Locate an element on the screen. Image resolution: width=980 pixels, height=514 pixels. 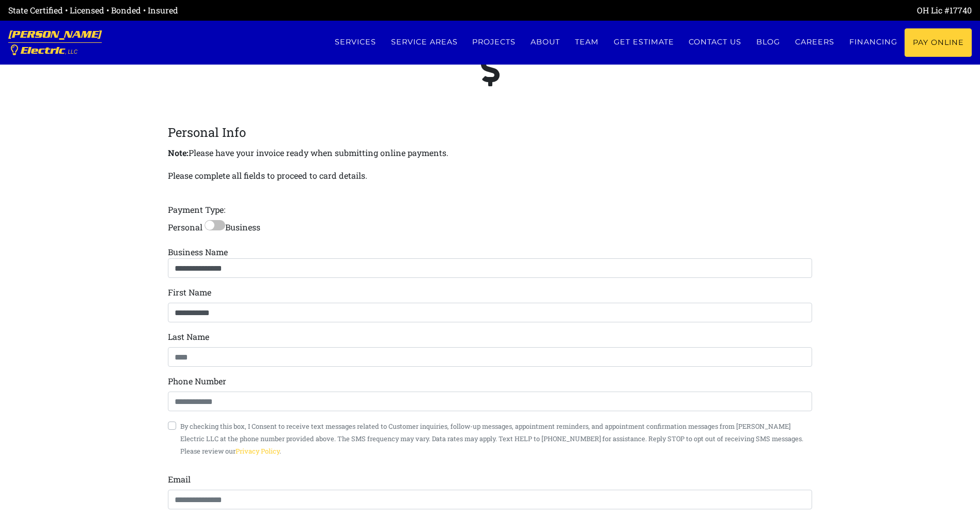
label: Payment Type: is located at coordinates (197, 210).